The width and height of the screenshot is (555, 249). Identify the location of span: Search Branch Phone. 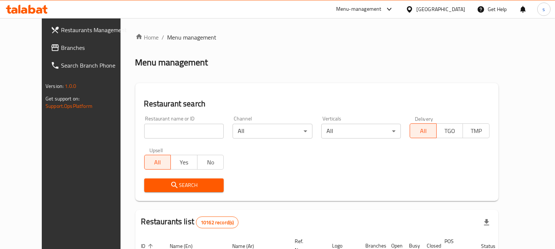
(95, 65).